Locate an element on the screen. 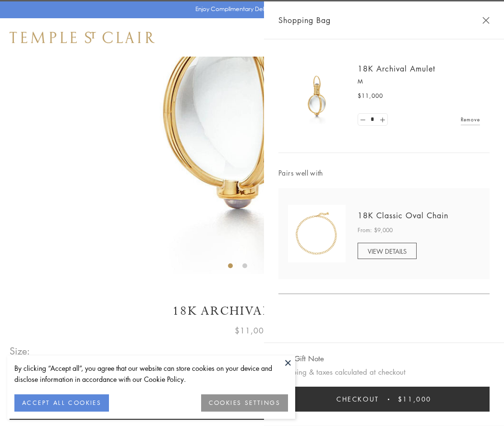 This screenshot has width=504, height=426. p: Enjoy Complimentary Delivery & Returns is located at coordinates (249, 9).